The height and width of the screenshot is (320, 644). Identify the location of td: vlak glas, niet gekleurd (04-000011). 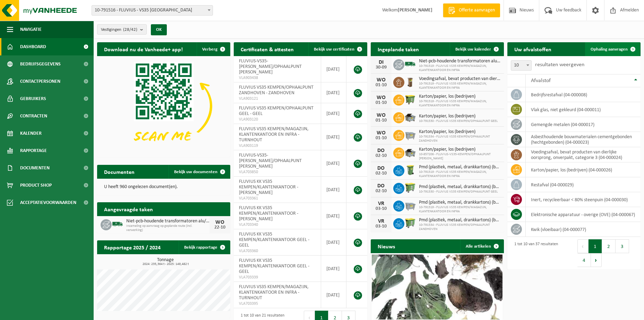
(583, 110).